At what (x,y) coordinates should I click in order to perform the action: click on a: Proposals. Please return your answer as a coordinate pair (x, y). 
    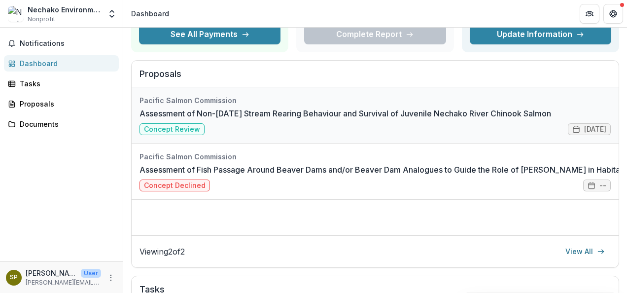
    Looking at the image, I should click on (61, 103).